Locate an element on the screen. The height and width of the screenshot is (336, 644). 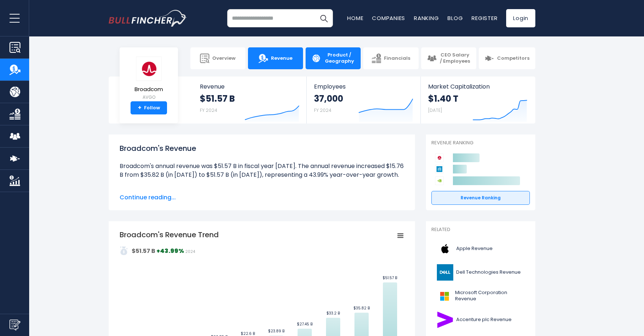
a: Login is located at coordinates (521, 18).